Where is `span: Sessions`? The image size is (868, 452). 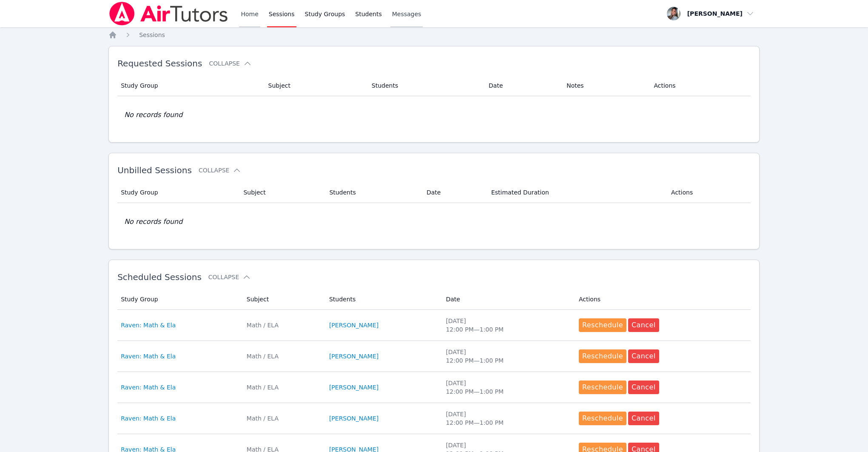
span: Sessions is located at coordinates (152, 35).